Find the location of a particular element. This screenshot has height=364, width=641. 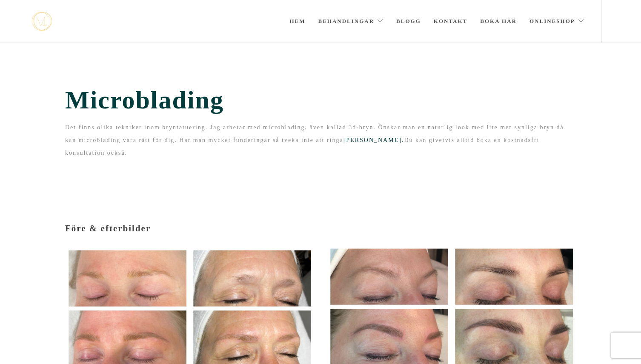

span: Före & efterbilder is located at coordinates (107, 229).